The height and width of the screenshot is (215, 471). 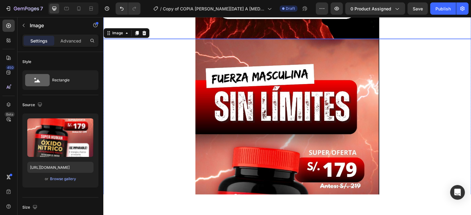 What do you see at coordinates (63, 179) in the screenshot?
I see `button: Browse gallery` at bounding box center [63, 179].